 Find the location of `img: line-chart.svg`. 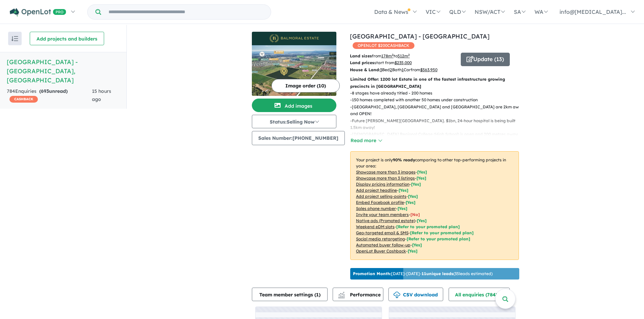

img: line-chart.svg is located at coordinates (341, 294).